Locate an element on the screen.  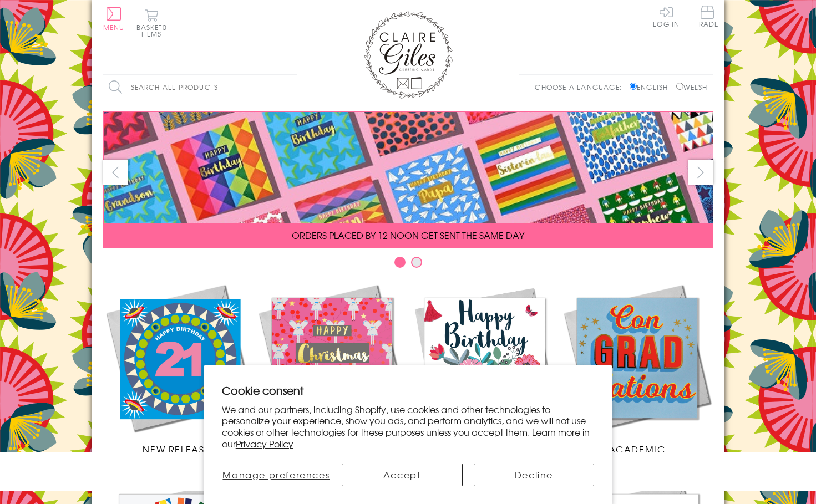
button: Basket0 items is located at coordinates (152, 23).